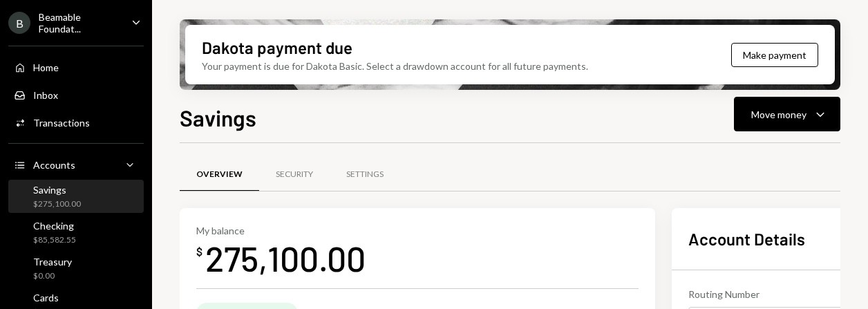 The width and height of the screenshot is (868, 309). What do you see at coordinates (285, 258) in the screenshot?
I see `div: 275,100.00` at bounding box center [285, 258].